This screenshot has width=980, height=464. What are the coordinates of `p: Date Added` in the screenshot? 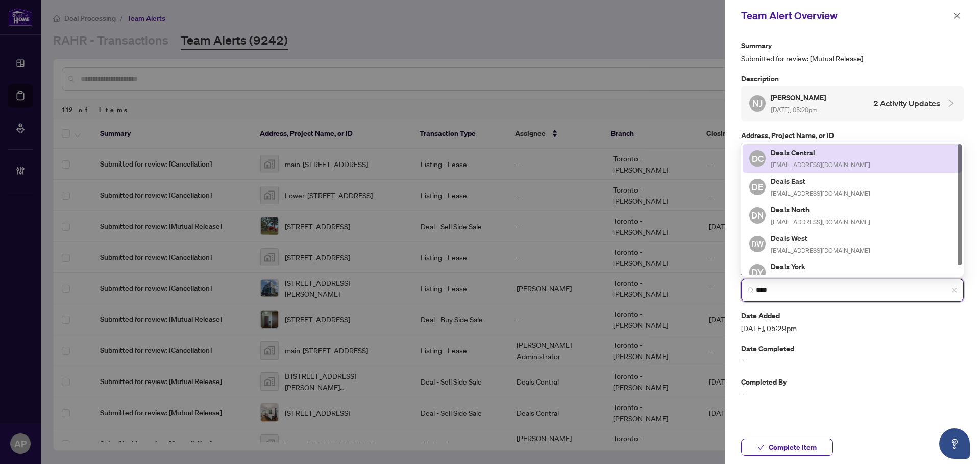 It's located at (852, 315).